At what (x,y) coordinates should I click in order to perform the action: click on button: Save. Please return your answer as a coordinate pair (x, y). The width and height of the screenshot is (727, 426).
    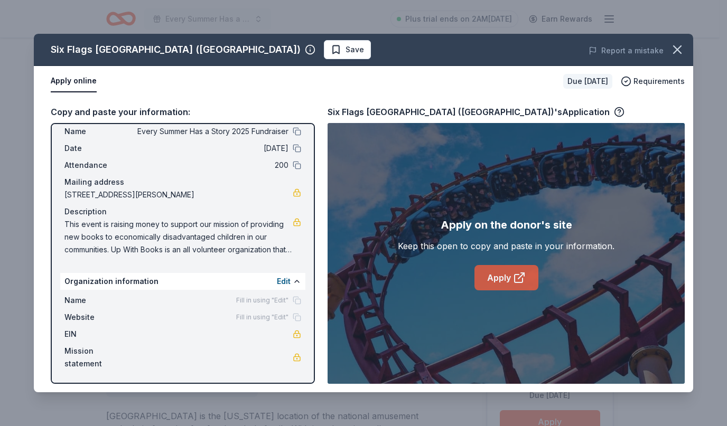
    Looking at the image, I should click on (347, 50).